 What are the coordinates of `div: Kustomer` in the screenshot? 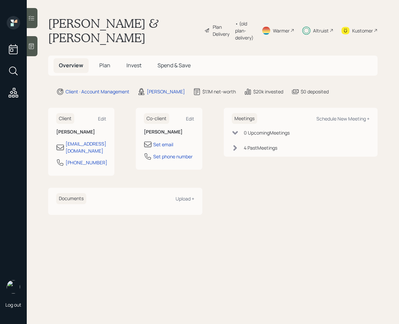 It's located at (363, 30).